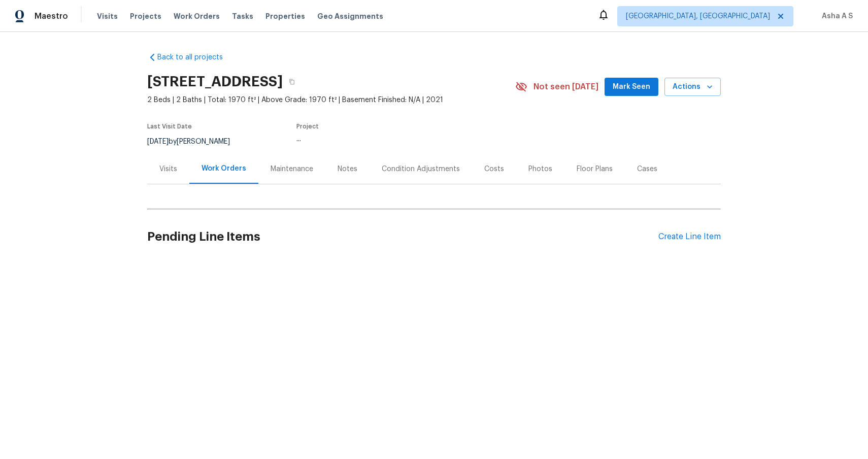 Image resolution: width=868 pixels, height=459 pixels. What do you see at coordinates (285, 17) in the screenshot?
I see `span: Properties` at bounding box center [285, 17].